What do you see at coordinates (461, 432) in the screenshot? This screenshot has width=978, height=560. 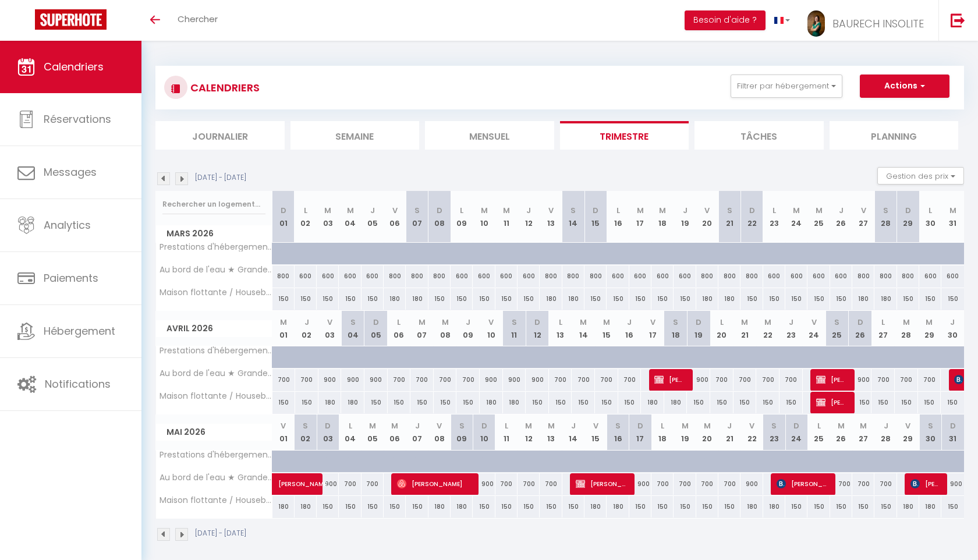 I see `th: 09` at bounding box center [461, 432].